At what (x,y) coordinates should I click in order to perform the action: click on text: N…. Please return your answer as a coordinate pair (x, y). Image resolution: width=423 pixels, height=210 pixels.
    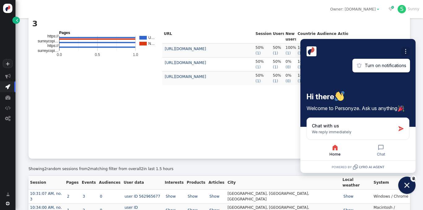
    Looking at the image, I should click on (152, 44).